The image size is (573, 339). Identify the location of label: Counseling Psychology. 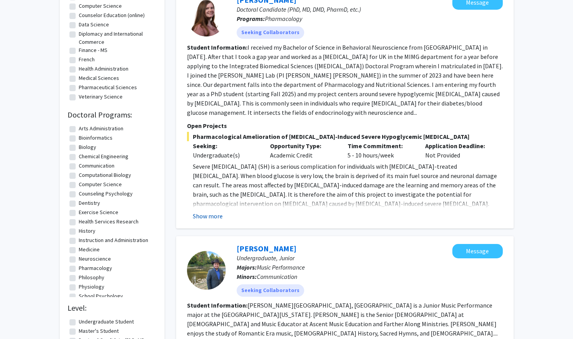
(105, 193).